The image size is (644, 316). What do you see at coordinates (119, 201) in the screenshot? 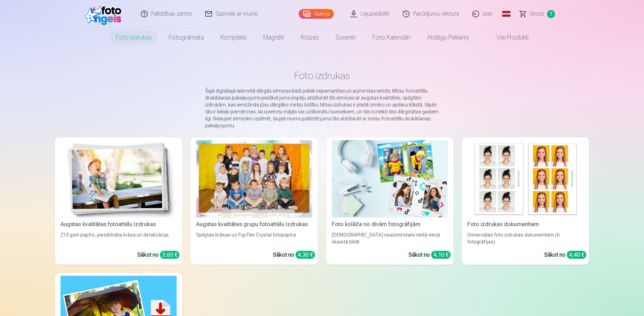
I see `a: Augstas kvalitātes fotoattēlu izdrukasAugstas kvalitātes fotoattēlu izdrukas210 gsm papīrs, piesā...` at bounding box center [119, 201].